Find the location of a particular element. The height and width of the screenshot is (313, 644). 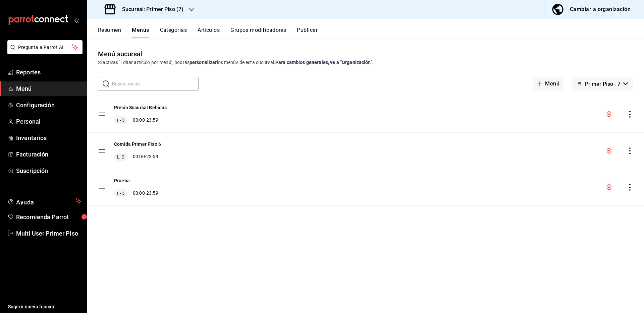

h3: Sucursal: Primer Piso (7) is located at coordinates (150, 9).